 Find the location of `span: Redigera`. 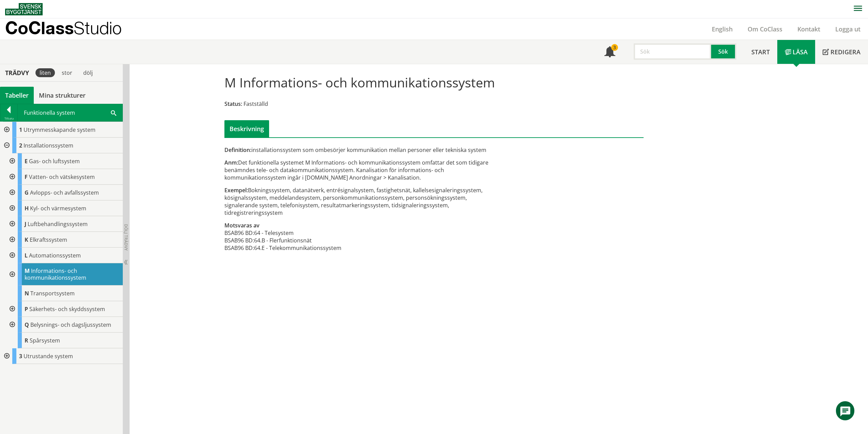

span: Redigera is located at coordinates (846, 52).